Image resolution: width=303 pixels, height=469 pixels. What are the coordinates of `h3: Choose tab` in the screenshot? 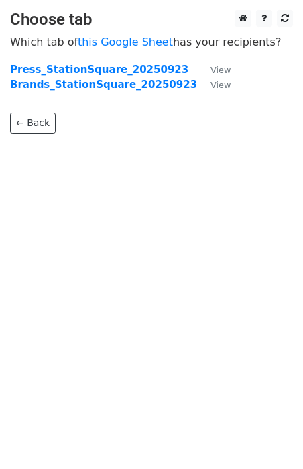 It's located at (152, 19).